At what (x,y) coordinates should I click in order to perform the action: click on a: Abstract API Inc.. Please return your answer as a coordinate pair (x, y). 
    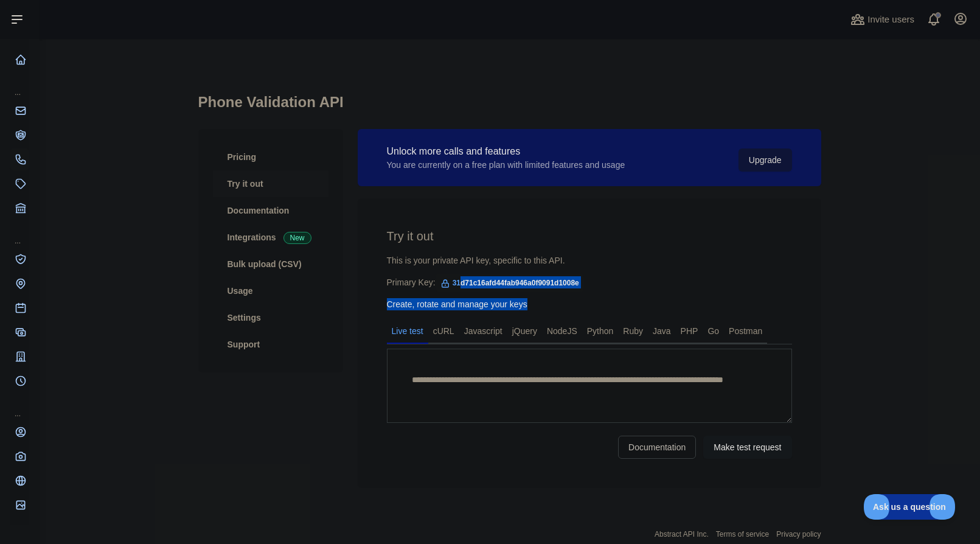
    Looking at the image, I should click on (681, 535).